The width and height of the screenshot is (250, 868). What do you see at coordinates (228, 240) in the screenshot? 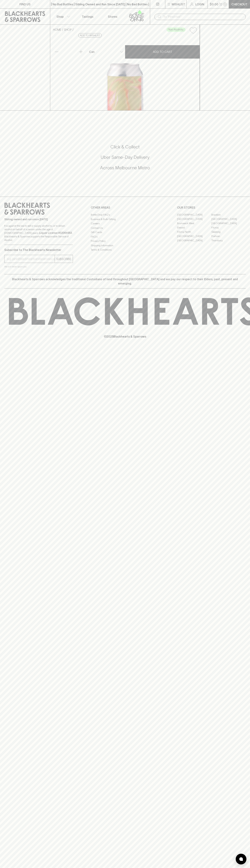
I see `a: Thornbury` at bounding box center [228, 240].